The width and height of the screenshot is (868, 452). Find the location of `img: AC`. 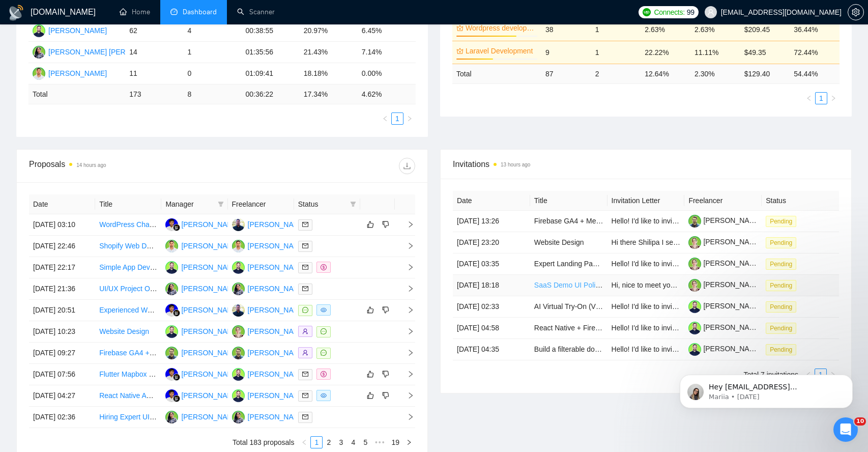

img: AC is located at coordinates (172, 246).